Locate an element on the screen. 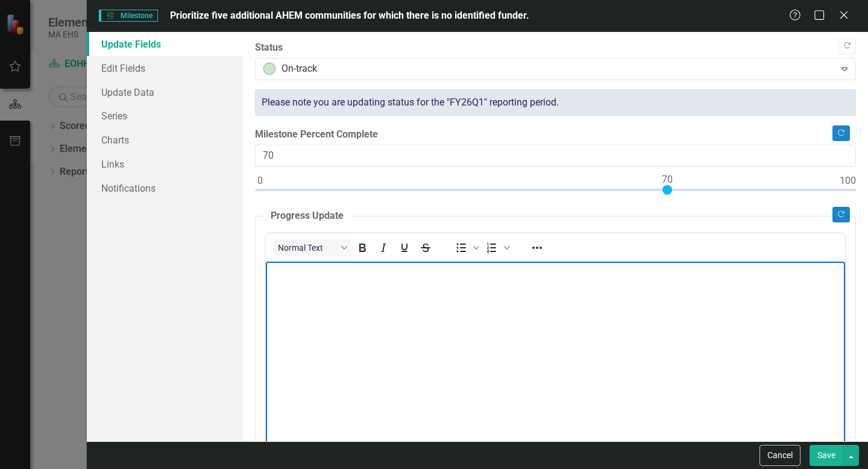 The width and height of the screenshot is (868, 469). span: Normal Text is located at coordinates (307, 248).